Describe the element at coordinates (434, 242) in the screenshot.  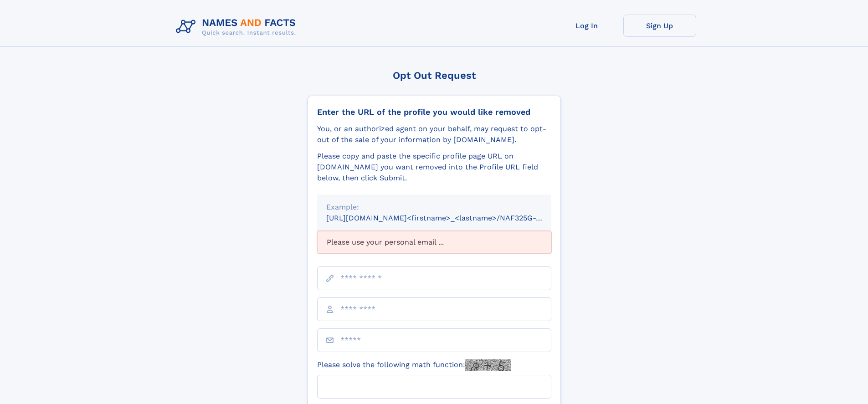
I see `div: Please use your personal email ...` at that location.